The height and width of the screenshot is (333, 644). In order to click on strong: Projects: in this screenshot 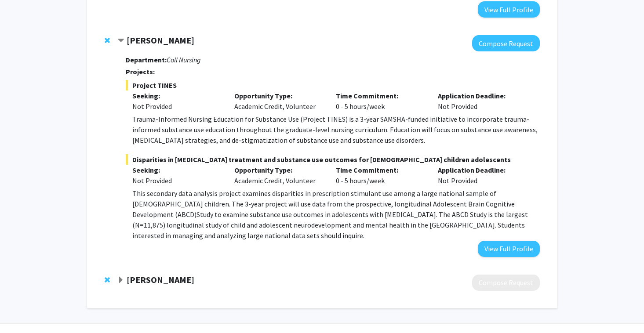, I will do `click(140, 72)`.